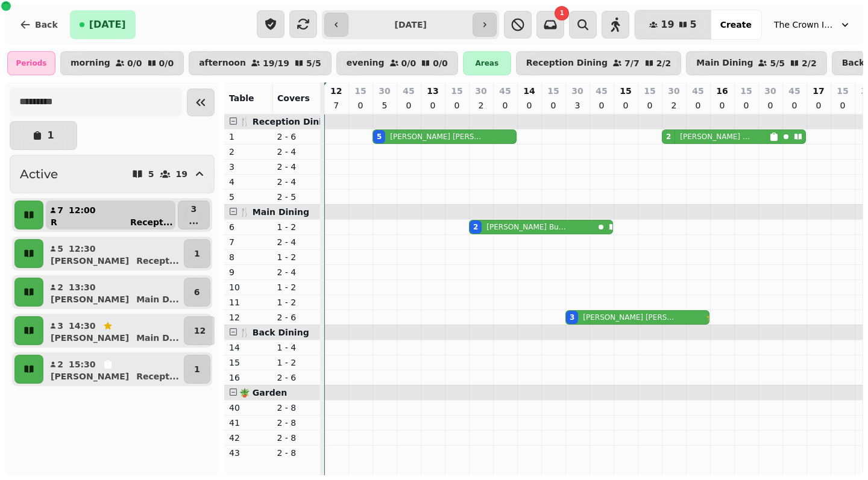 The width and height of the screenshot is (868, 480). I want to click on button: Reception Dining7/72/2, so click(598, 63).